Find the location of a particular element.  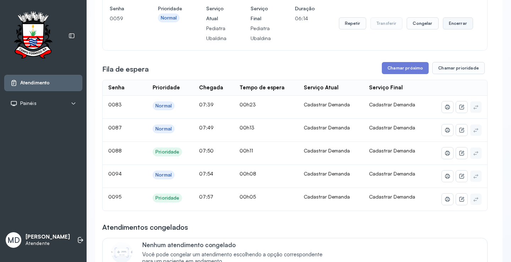

span: 0083 is located at coordinates (115, 104).